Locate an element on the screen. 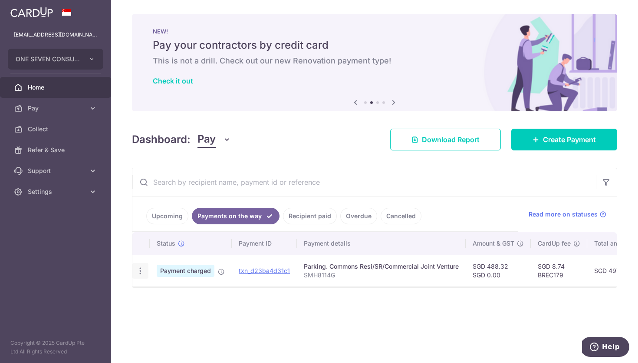  a: Read more on statuses is located at coordinates (567, 214).